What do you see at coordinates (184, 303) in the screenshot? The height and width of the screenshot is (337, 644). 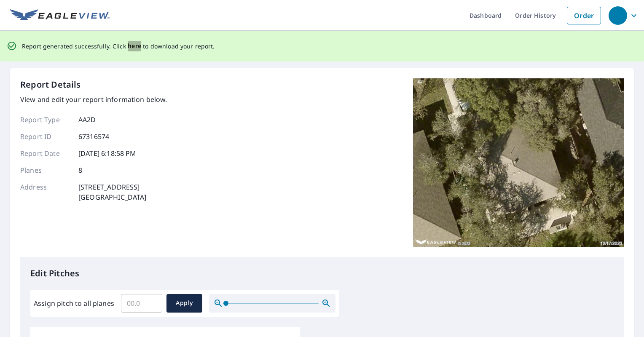 I see `button: Apply` at bounding box center [184, 303].